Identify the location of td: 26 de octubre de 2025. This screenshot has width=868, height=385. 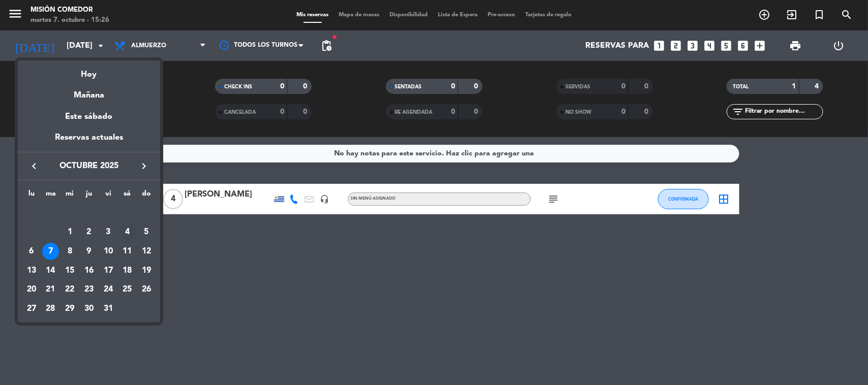
(147, 290).